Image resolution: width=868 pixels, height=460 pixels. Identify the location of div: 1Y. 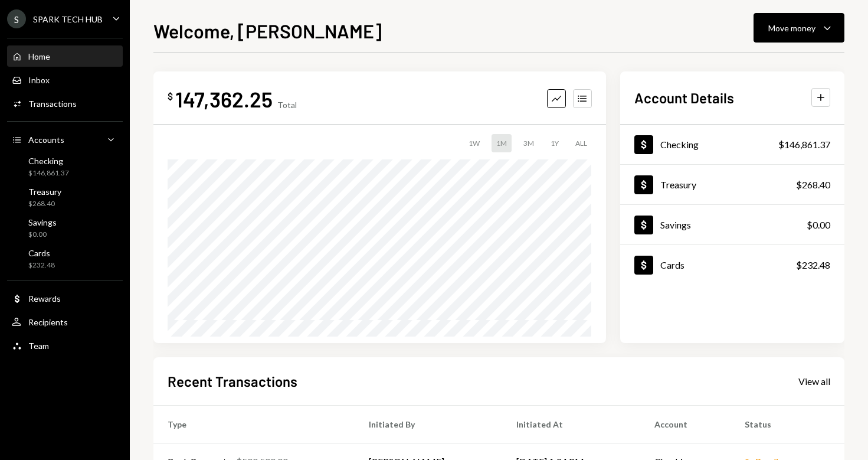
(555, 143).